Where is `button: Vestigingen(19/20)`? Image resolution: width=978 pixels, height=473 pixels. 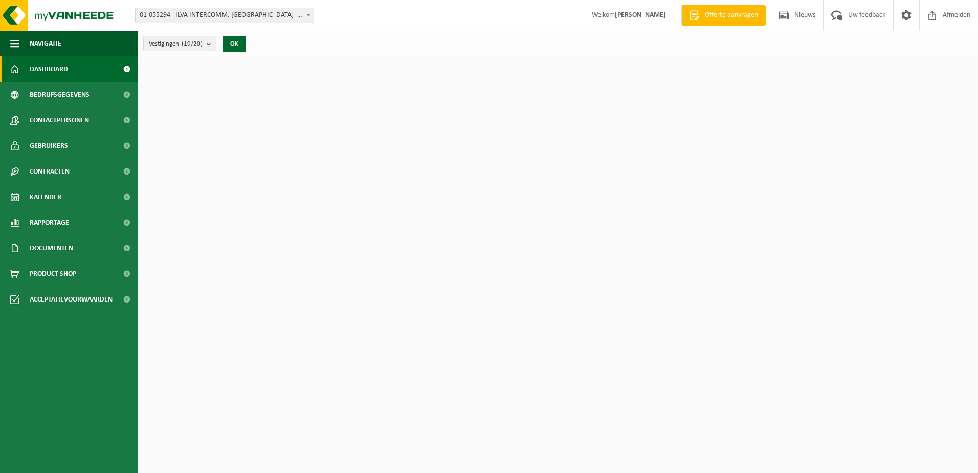 button: Vestigingen(19/20) is located at coordinates (180, 43).